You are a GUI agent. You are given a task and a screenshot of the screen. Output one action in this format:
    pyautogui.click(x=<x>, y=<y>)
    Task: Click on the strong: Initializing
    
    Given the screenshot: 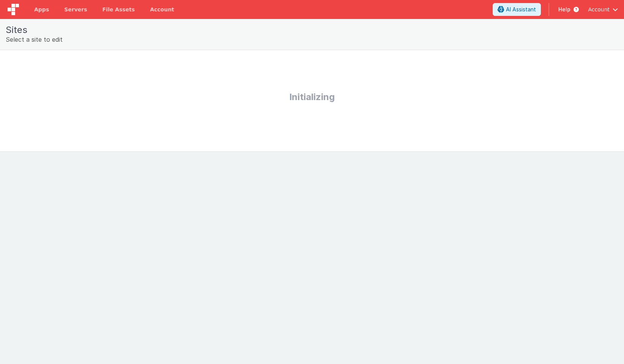 What is the action you would take?
    pyautogui.click(x=312, y=97)
    